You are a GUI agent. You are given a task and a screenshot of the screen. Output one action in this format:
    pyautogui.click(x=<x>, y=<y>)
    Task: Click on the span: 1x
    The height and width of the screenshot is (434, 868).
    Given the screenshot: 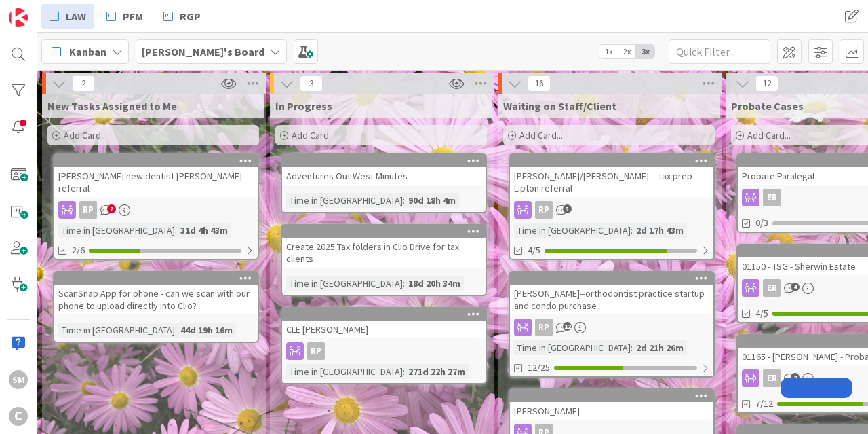 What is the action you would take?
    pyautogui.click(x=608, y=52)
    